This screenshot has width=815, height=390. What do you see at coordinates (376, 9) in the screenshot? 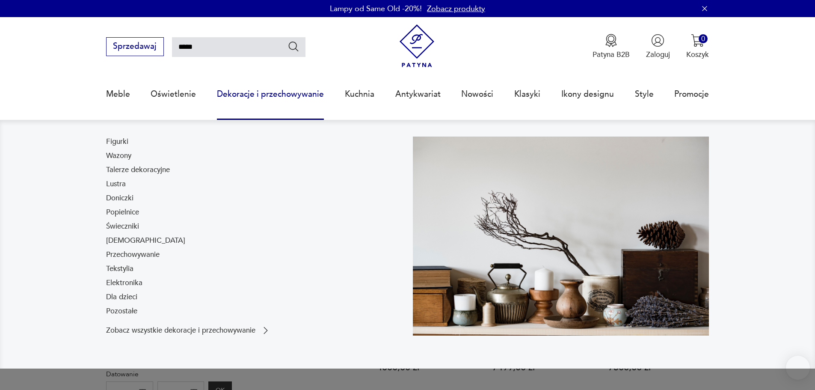
I see `p: Lampy od Same Old -20%!` at bounding box center [376, 9].